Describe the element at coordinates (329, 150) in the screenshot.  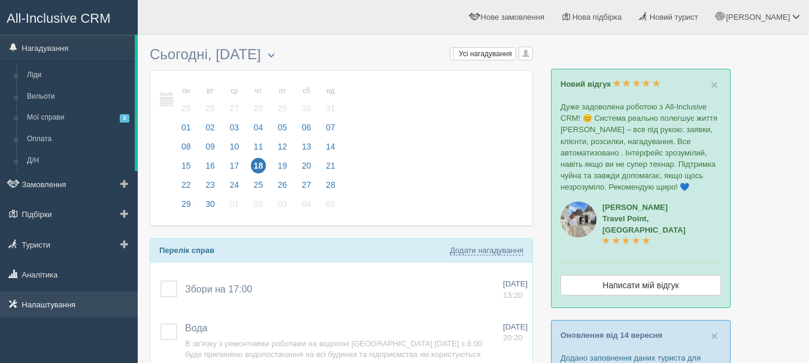
I see `a: 14` at that location.